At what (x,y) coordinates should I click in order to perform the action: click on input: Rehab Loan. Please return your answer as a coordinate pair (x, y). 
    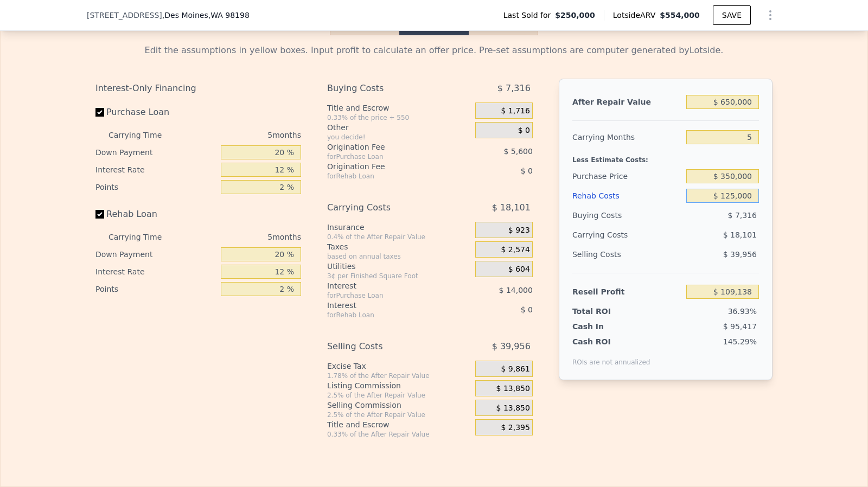
    Looking at the image, I should click on (100, 214).